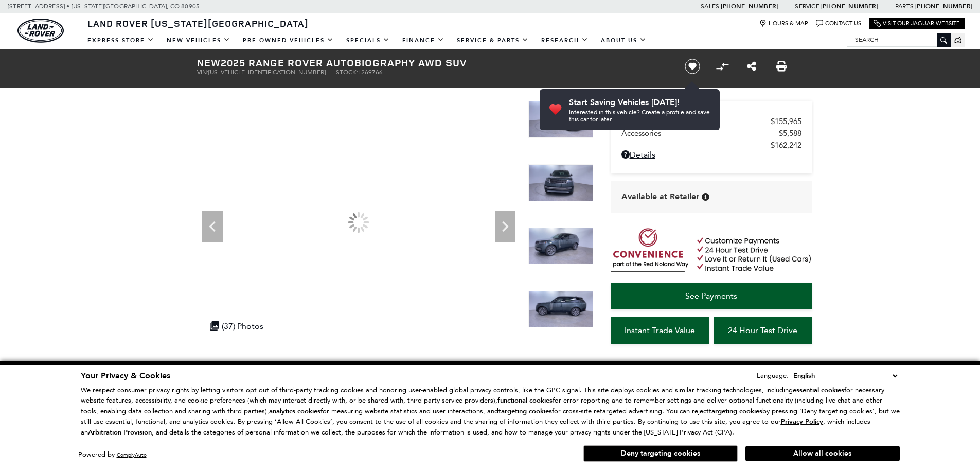 Image resolution: width=980 pixels, height=469 pixels. What do you see at coordinates (121, 40) in the screenshot?
I see `a: EXPRESS STORE` at bounding box center [121, 40].